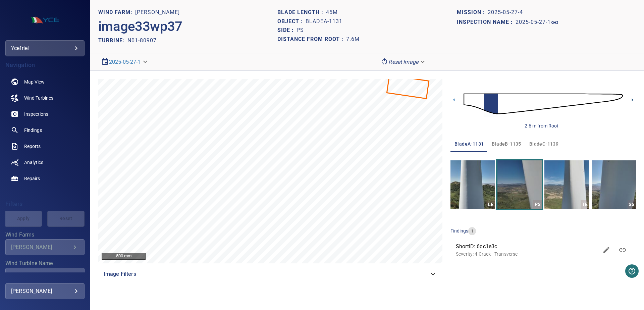 This screenshot has height=310, width=644. Describe the element at coordinates (506, 144) in the screenshot. I see `span: bladeB-1135` at that location.